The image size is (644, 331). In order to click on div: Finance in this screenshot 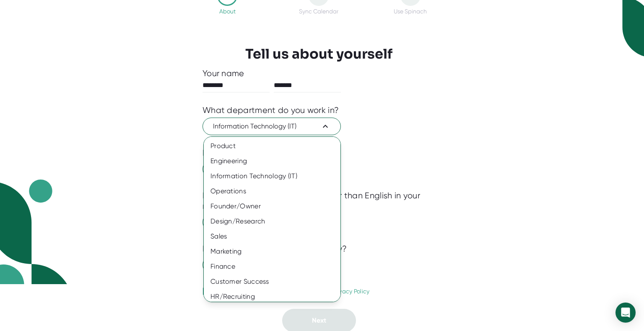, I will do `click(275, 267)`.